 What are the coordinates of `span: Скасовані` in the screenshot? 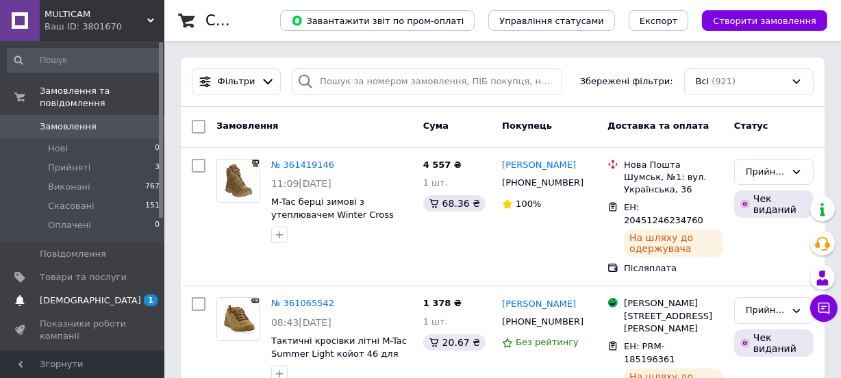 It's located at (71, 206).